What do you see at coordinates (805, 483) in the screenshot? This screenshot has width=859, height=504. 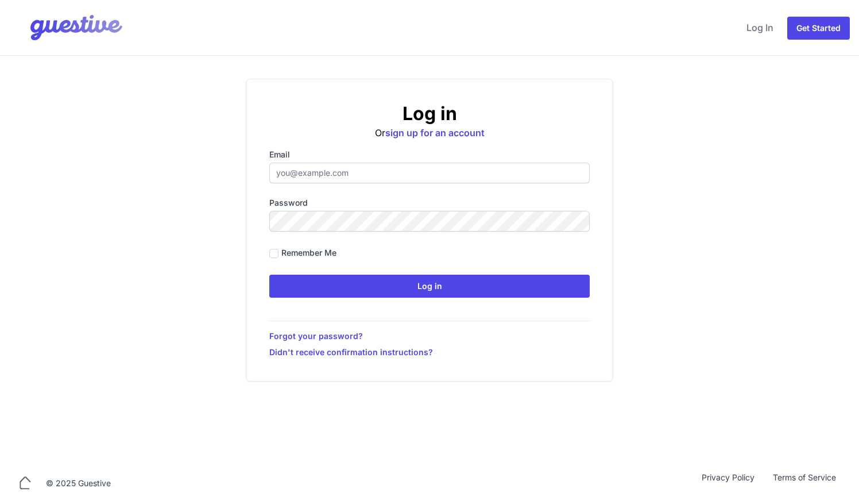 I see `a: Terms of Service` at bounding box center [805, 483].